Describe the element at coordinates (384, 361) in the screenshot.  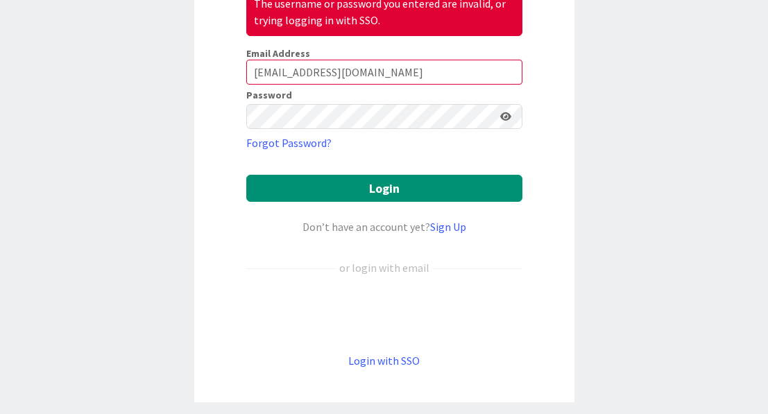
I see `a: Login with SSO` at that location.